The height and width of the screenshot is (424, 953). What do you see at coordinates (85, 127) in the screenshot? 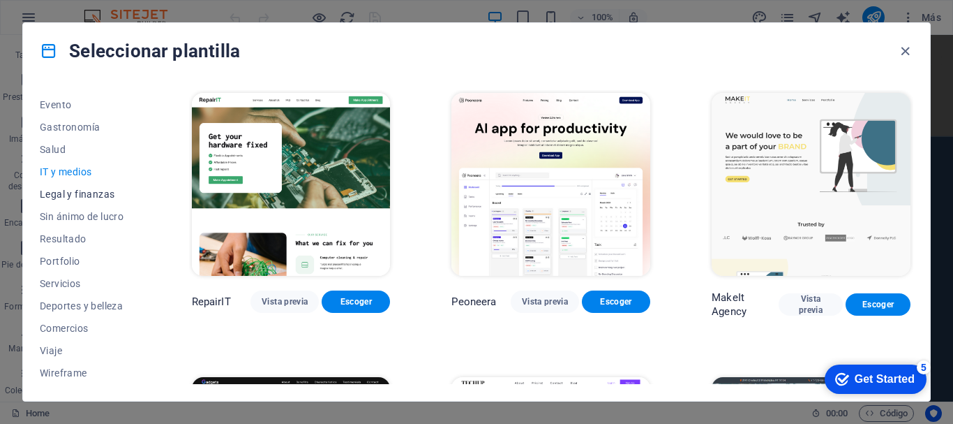
I see `button: Gastronomía` at bounding box center [85, 127].